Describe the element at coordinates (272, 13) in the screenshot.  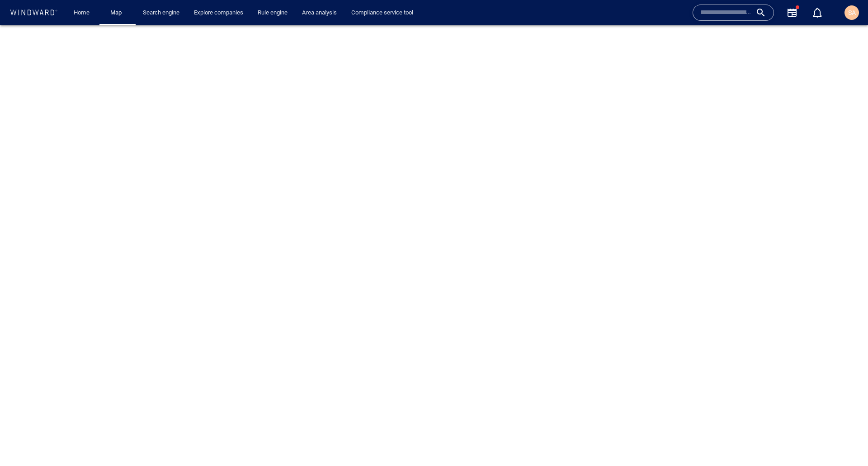
I see `button: Rule engine` at that location.